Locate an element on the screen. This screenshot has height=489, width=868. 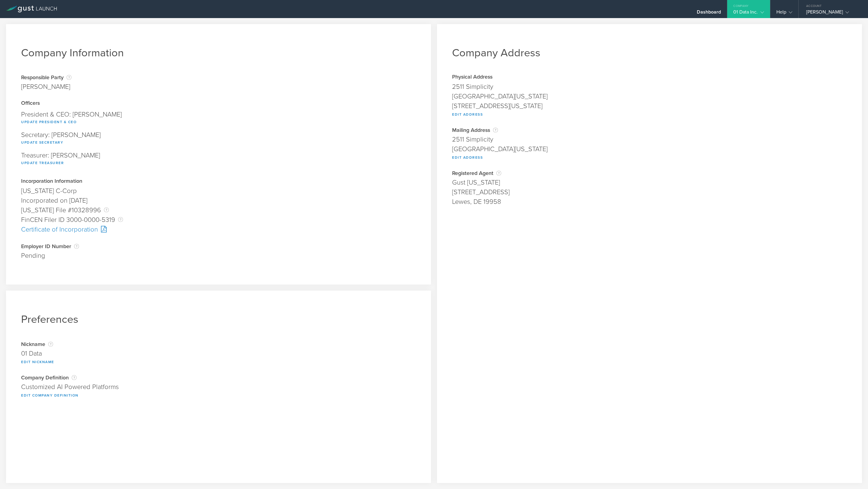
div: 01 Data is located at coordinates (218, 353).